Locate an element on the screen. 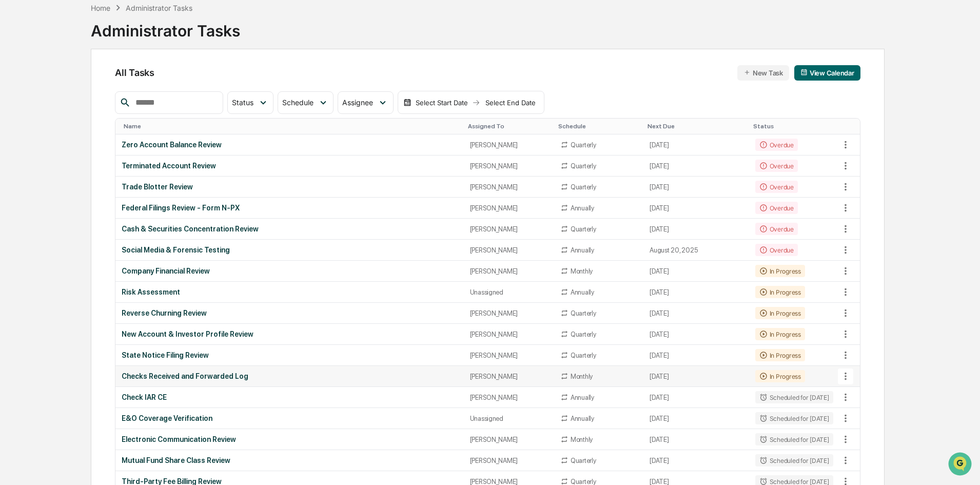 The image size is (980, 485). div: Administrator Tasks is located at coordinates (165, 27).